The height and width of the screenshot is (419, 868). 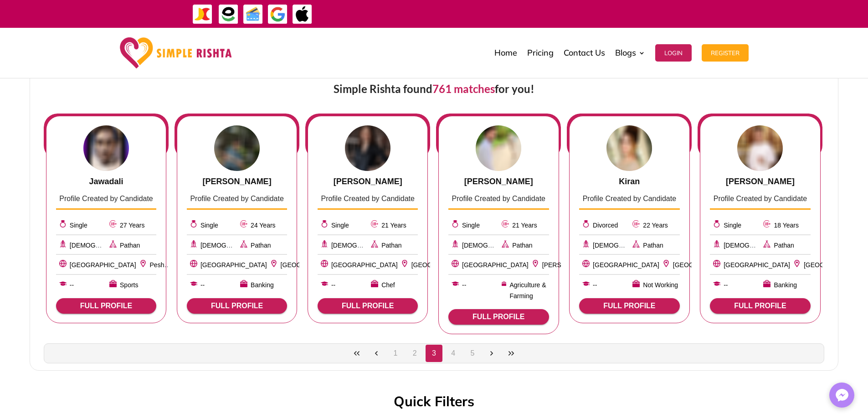 What do you see at coordinates (555, 14) in the screenshot?
I see `strong: ایزی پیسہ` at bounding box center [555, 14].